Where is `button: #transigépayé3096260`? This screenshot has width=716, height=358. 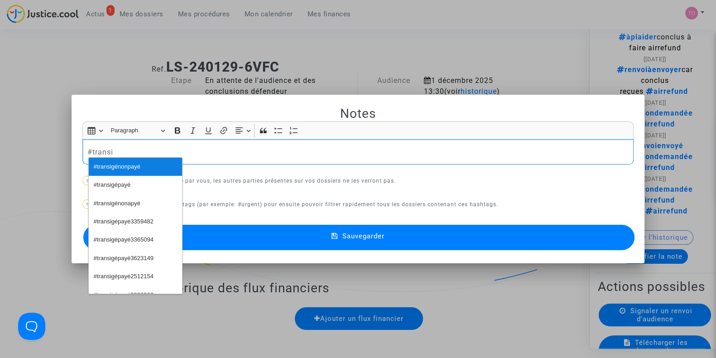
button: #transigépayé3096260 is located at coordinates (135, 295).